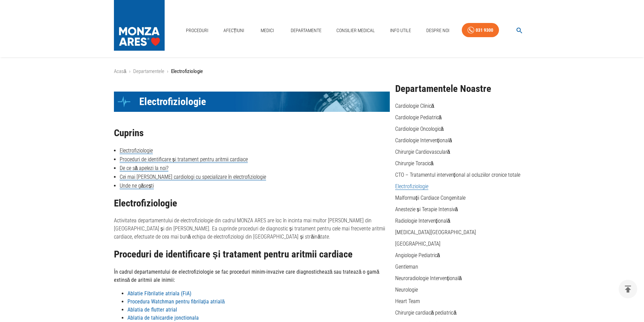 This screenshot has height=322, width=644. What do you see at coordinates (137, 186) in the screenshot?
I see `a: Unde ne găsești` at bounding box center [137, 186].